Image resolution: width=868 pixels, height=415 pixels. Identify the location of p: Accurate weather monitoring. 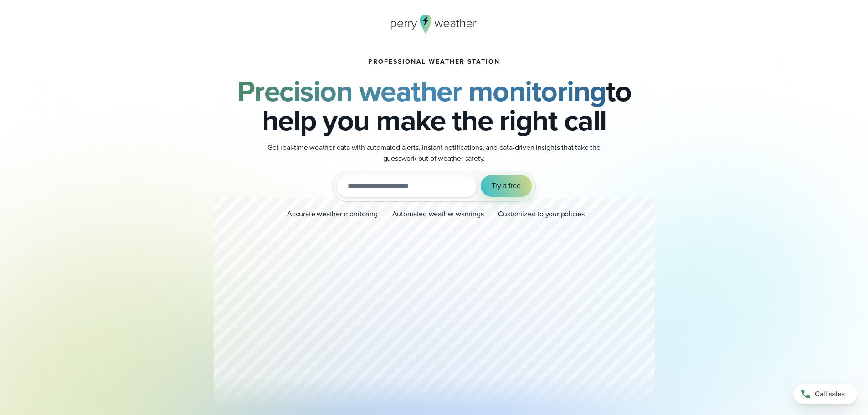
(332, 214).